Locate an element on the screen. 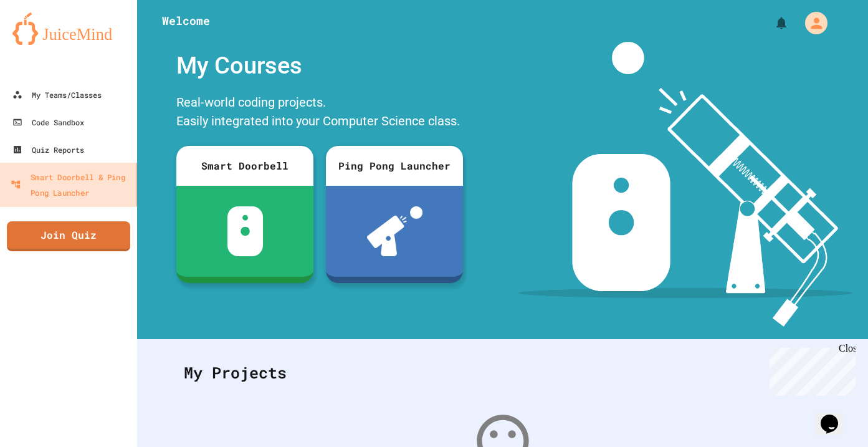  div: Smart Doorbell & Ping Pong Launcher is located at coordinates (72, 184).